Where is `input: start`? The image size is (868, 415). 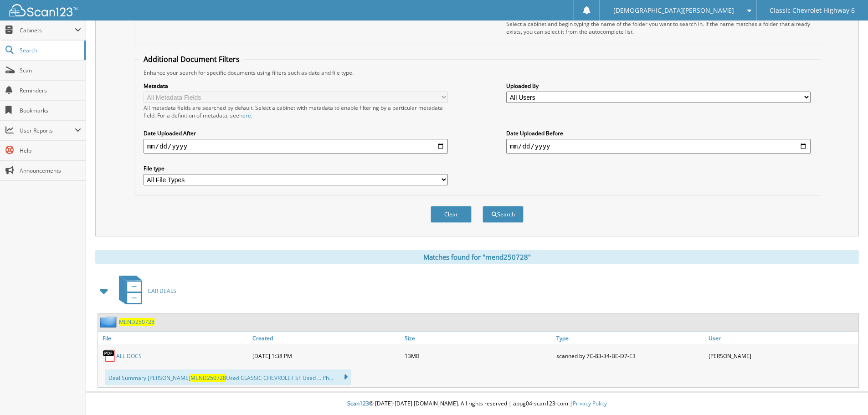
input: start is located at coordinates (296, 146).